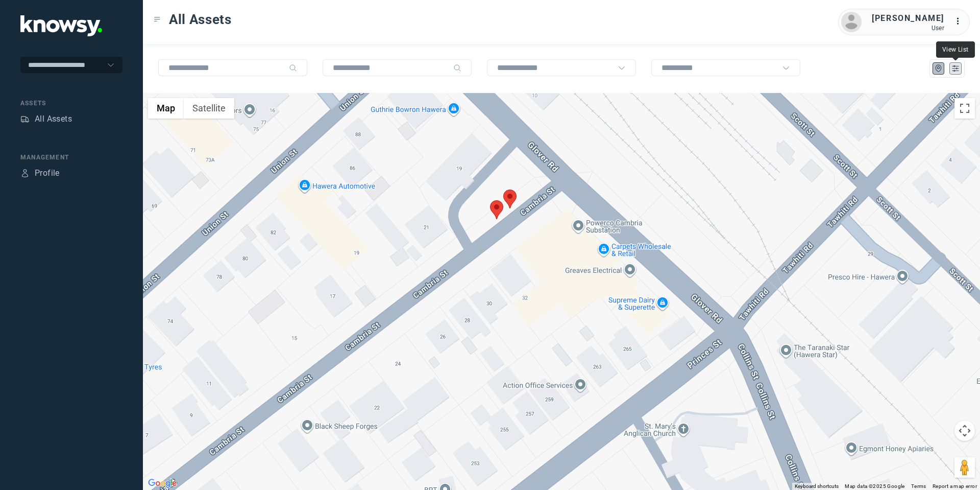 This screenshot has height=490, width=980. Describe the element at coordinates (46, 119) in the screenshot. I see `a: AssetsAll Assets` at that location.